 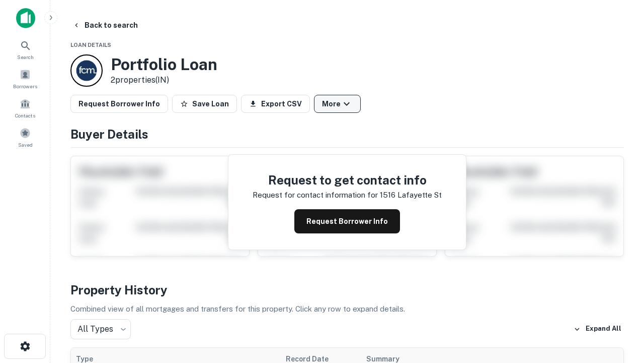 What do you see at coordinates (91, 45) in the screenshot?
I see `span: Loan Details` at bounding box center [91, 45].